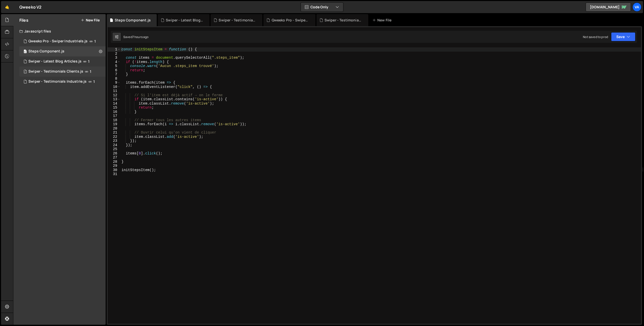  What do you see at coordinates (62, 51) in the screenshot?
I see `div: 17285/48217.js` at bounding box center [62, 51].